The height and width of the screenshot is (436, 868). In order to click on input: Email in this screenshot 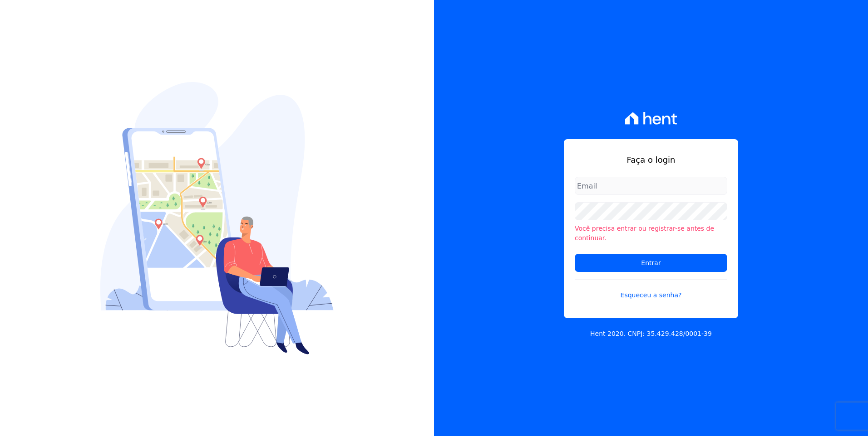, I will do `click(651, 186)`.